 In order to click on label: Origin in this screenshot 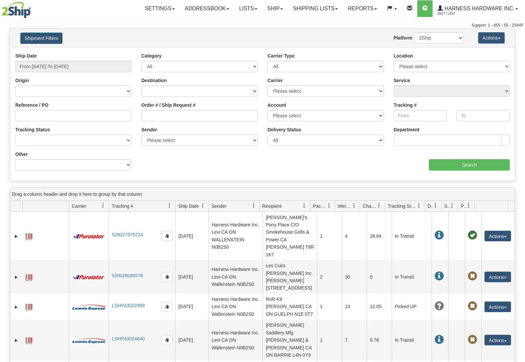, I will do `click(22, 81)`.